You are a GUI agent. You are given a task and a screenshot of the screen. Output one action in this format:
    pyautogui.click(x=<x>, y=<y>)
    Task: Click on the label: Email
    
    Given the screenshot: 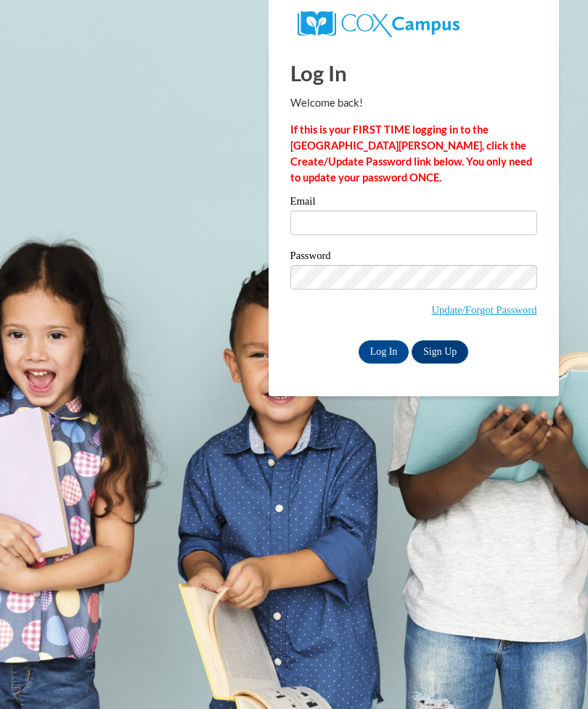 What is the action you would take?
    pyautogui.click(x=413, y=203)
    